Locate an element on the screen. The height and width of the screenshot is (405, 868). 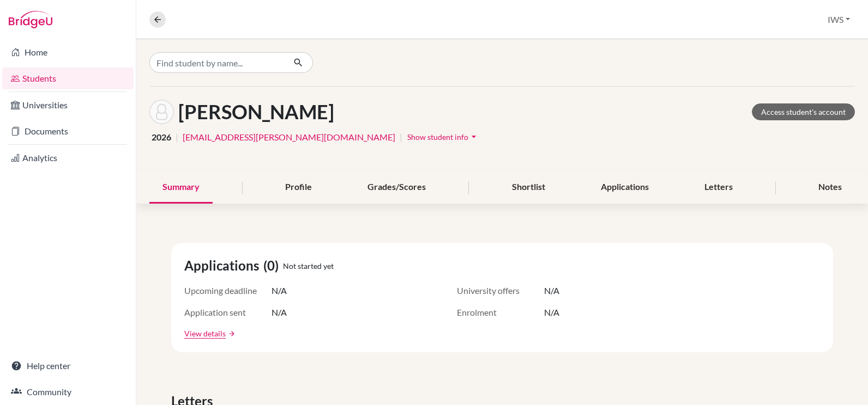
a: Students is located at coordinates (68, 78).